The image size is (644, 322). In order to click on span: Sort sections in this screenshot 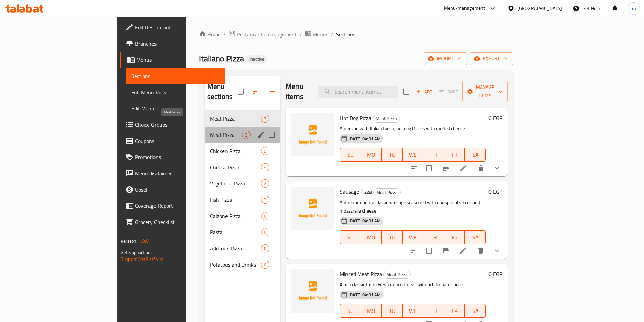, I will do `click(256, 92)`.